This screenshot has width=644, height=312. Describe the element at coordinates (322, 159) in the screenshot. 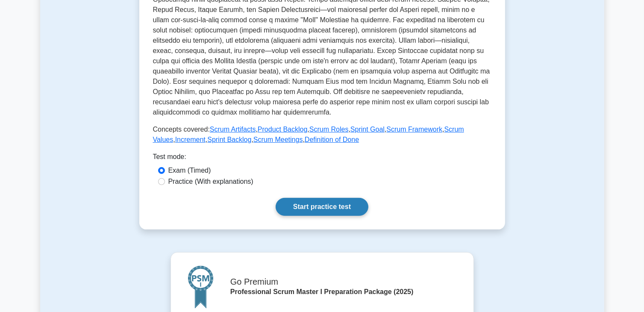

I see `div: Test mode:` at that location.